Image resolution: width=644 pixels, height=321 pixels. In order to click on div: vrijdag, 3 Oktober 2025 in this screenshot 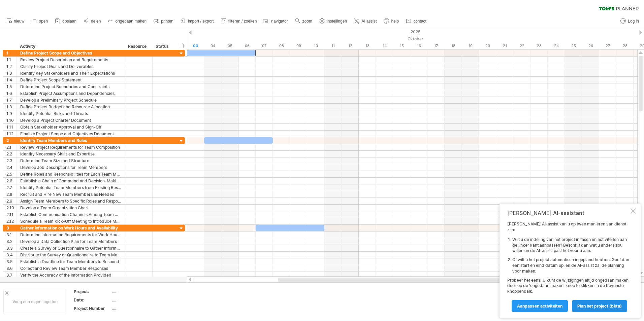, I will do `click(195, 45)`.